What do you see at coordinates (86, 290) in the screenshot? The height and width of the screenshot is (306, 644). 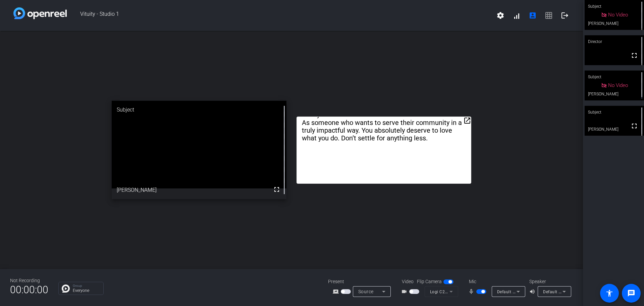 I see `p: Everyone` at bounding box center [86, 290].